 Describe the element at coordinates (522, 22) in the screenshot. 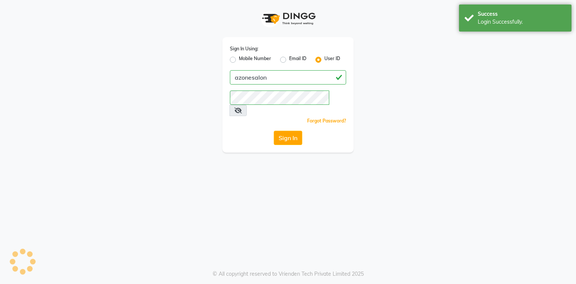

I see `div: Login Successfully.` at that location.